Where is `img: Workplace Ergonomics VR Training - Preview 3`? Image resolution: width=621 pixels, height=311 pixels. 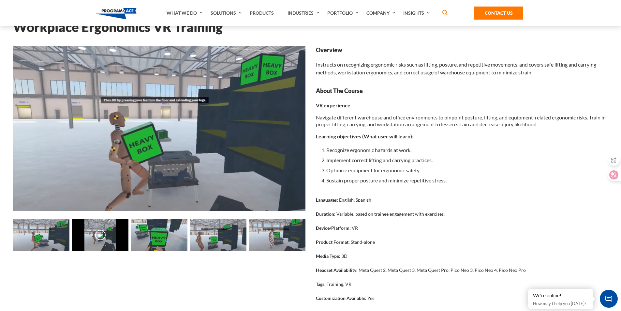 img: Workplace Ergonomics VR Training - Preview 3 is located at coordinates (277, 235).